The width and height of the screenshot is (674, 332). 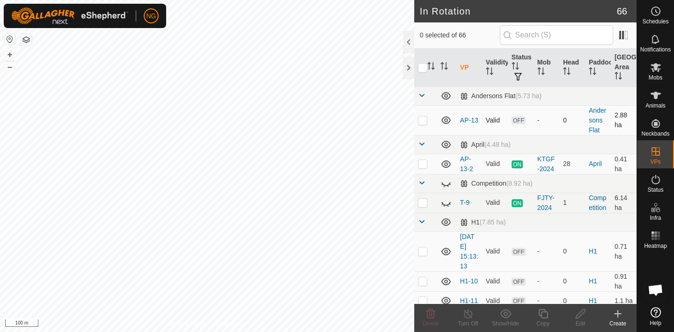 I want to click on span: NG, so click(x=151, y=16).